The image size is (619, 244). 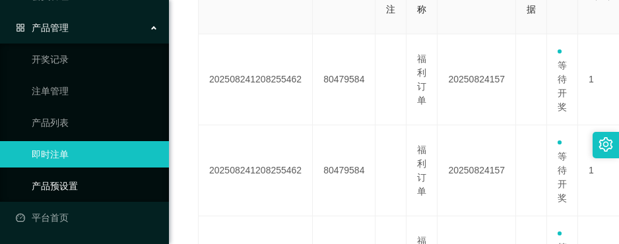 I want to click on a: 产品预设置, so click(x=95, y=186).